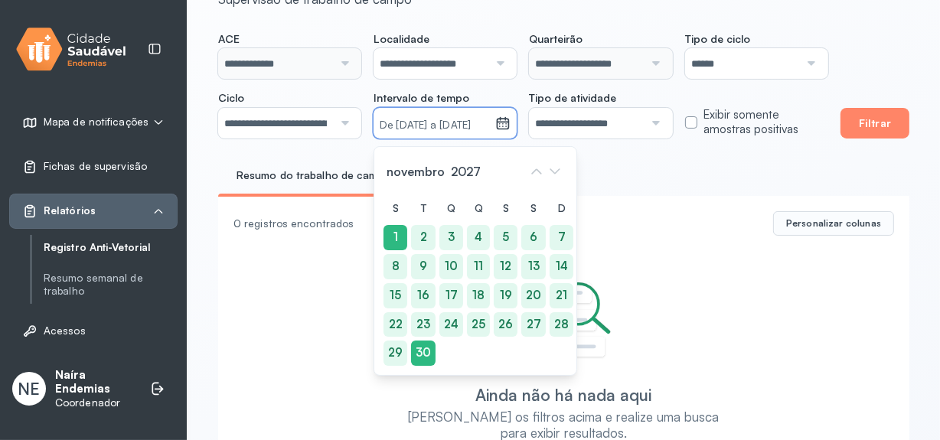 The height and width of the screenshot is (440, 940). I want to click on div: 1, so click(395, 237).